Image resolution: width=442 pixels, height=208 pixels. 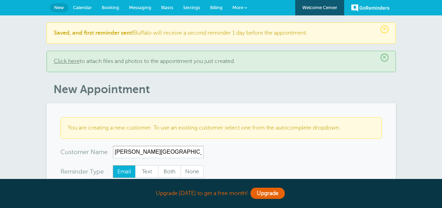 I want to click on span: New, so click(x=59, y=7).